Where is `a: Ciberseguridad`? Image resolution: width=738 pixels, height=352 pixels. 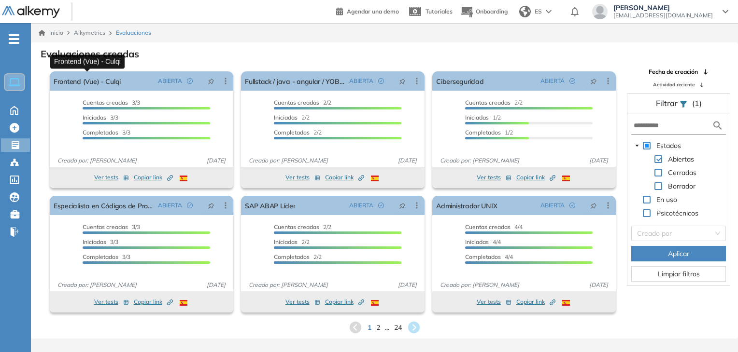
a: Ciberseguridad is located at coordinates (460, 81).